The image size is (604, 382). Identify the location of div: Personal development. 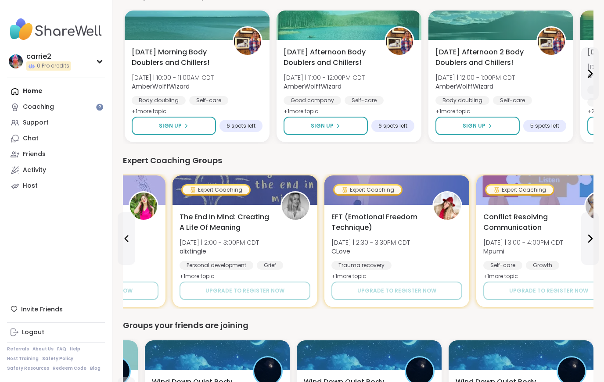
(216, 265).